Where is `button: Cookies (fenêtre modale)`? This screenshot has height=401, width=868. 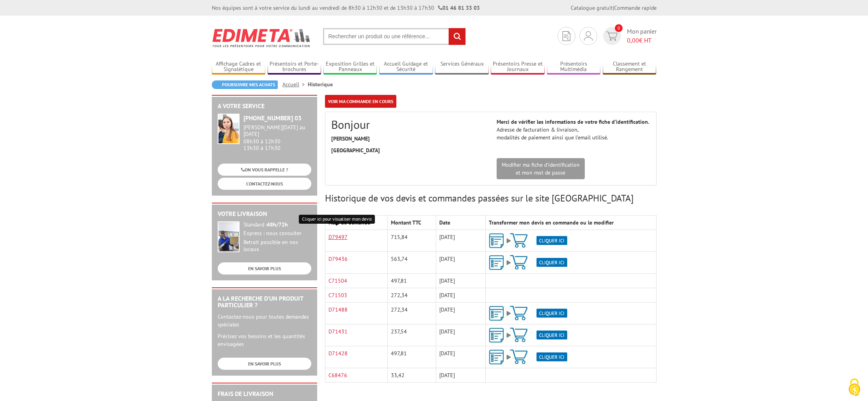
button: Cookies (fenêtre modale) is located at coordinates (854, 388).